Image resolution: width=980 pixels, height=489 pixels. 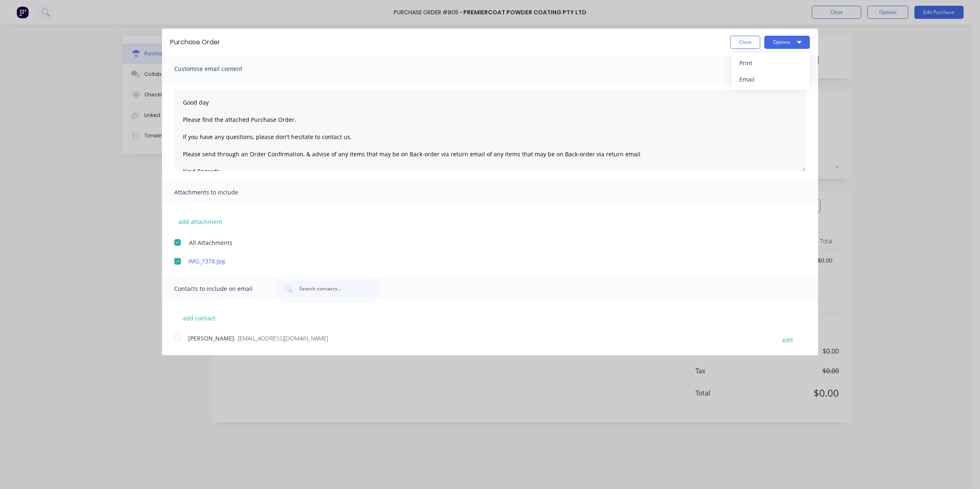 What do you see at coordinates (219, 69) in the screenshot?
I see `span: Customise email content` at bounding box center [219, 69].